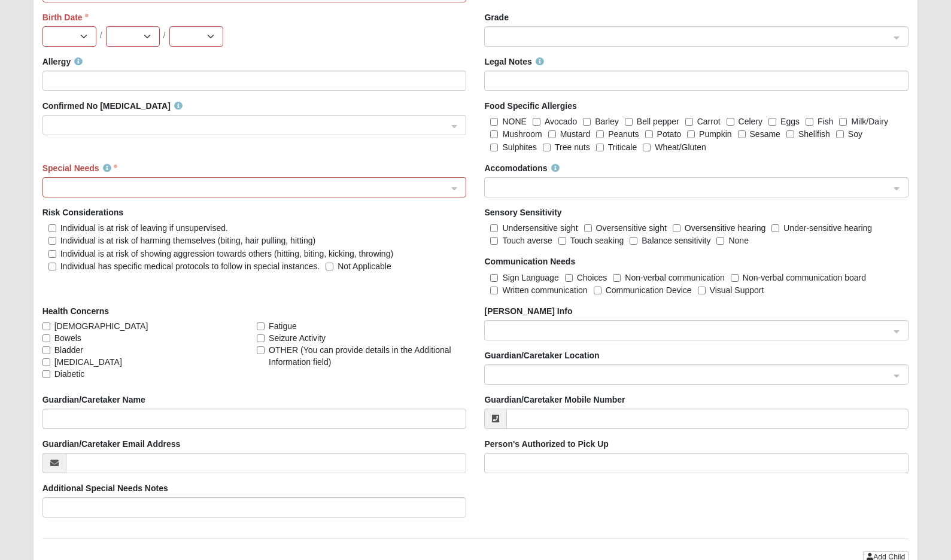 The image size is (951, 560). What do you see at coordinates (330, 266) in the screenshot?
I see `input: Not Applicable` at bounding box center [330, 266].